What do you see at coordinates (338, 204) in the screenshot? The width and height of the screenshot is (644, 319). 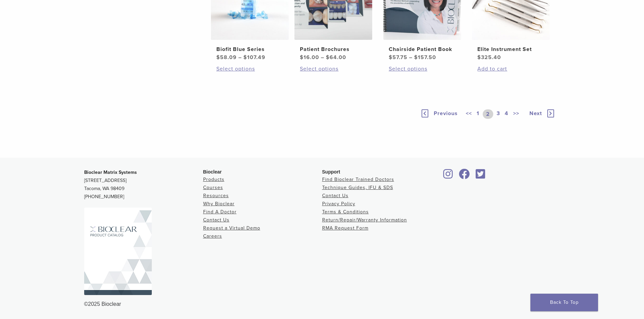 I see `a: Privacy Policy` at bounding box center [338, 204].